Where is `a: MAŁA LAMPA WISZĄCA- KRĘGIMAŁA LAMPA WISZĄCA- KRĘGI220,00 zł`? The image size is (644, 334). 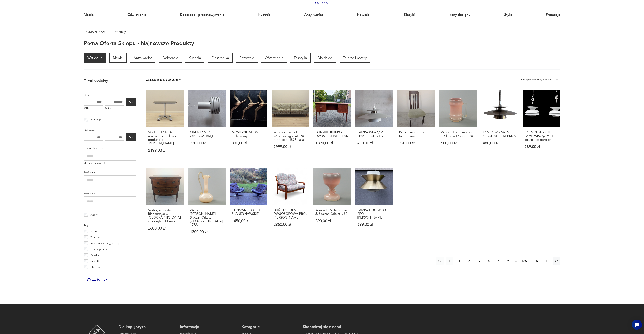 a: MAŁA LAMPA WISZĄCA- KRĘGIMAŁA LAMPA WISZĄCA- KRĘGI220,00 zł is located at coordinates (207, 125).